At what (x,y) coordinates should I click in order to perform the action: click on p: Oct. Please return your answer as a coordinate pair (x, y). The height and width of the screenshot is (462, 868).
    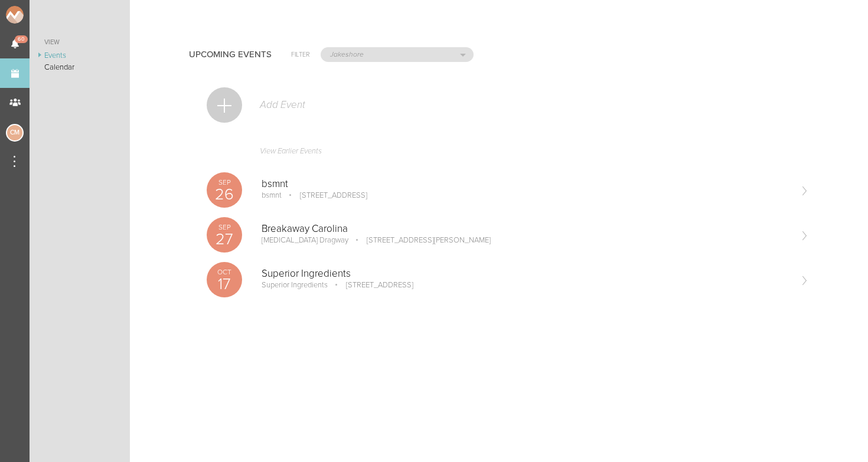
    Looking at the image, I should click on (224, 272).